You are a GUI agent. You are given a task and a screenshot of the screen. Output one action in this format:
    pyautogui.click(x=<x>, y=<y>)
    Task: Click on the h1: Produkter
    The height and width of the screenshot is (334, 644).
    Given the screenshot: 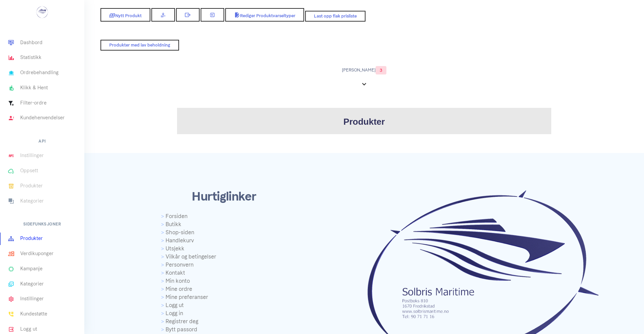 What is the action you would take?
    pyautogui.click(x=364, y=122)
    